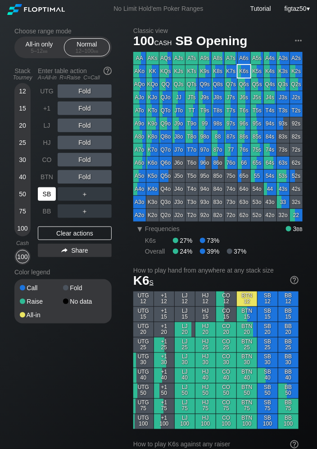 This screenshot has width=317, height=449. Describe the element at coordinates (284, 84) in the screenshot. I see `div: Q3s` at that location.